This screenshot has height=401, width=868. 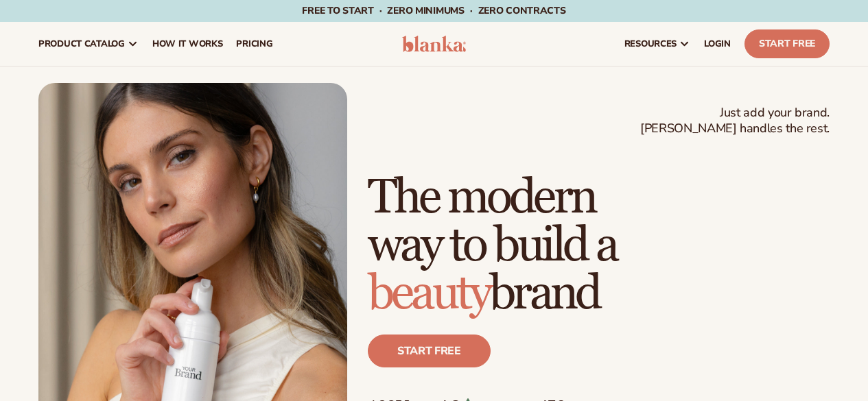 I want to click on span: beauty, so click(x=428, y=293).